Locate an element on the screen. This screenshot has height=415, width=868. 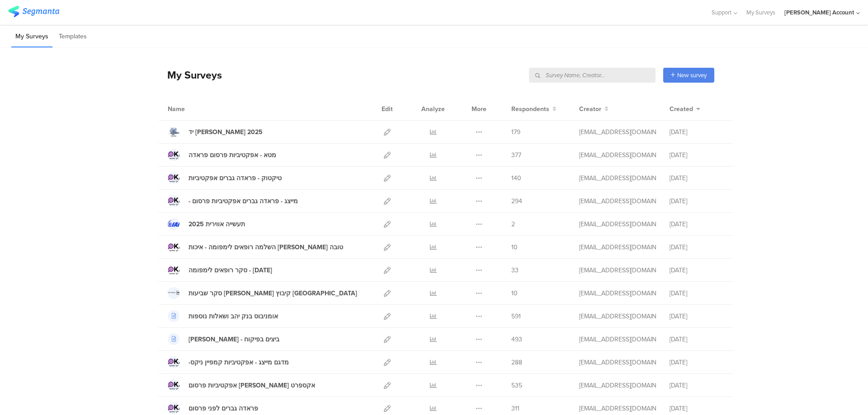
a: -מדגם מייצג - אפקטיביות קמפיין ניקס is located at coordinates (228, 363).